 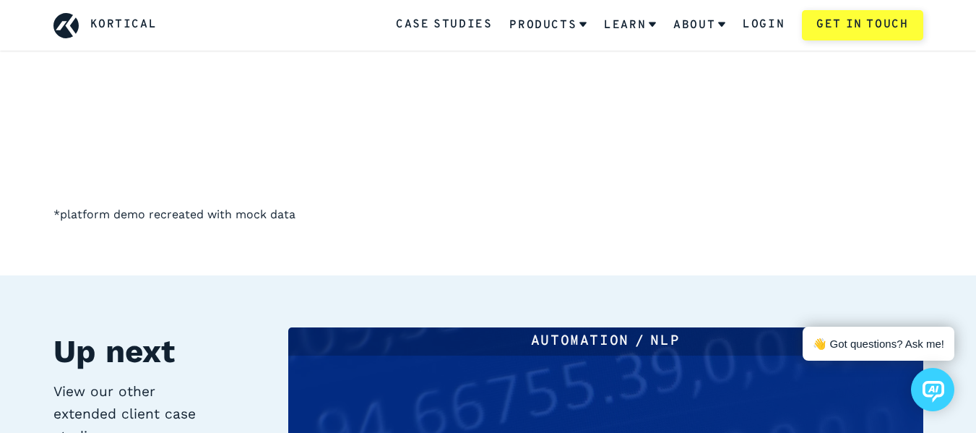 I want to click on a: Case Studies, so click(x=444, y=25).